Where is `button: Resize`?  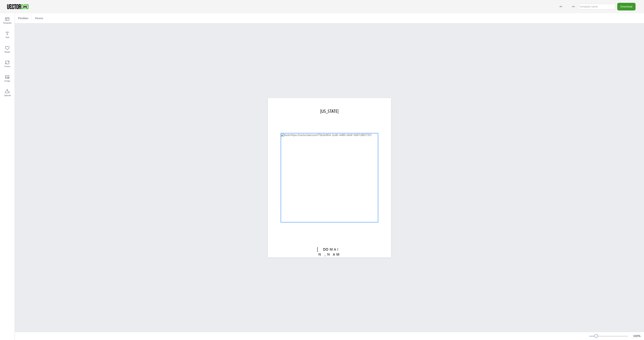 button: Resize is located at coordinates (39, 18).